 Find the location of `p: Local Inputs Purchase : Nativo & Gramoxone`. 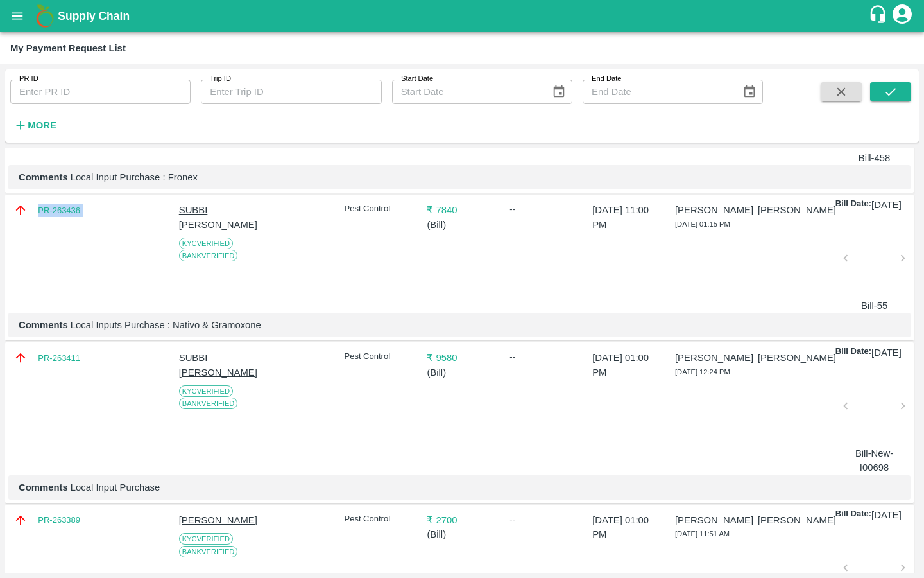

p: Local Inputs Purchase : Nativo & Gramoxone is located at coordinates (460, 325).